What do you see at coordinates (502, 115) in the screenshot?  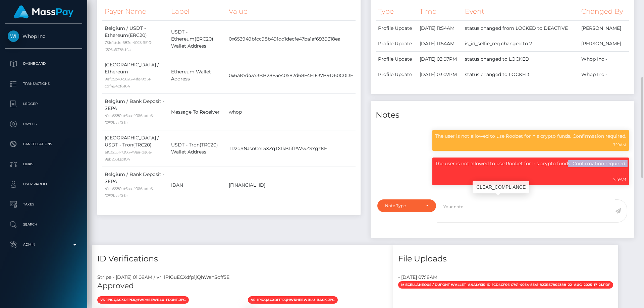 I see `h4: Notes` at bounding box center [502, 115].